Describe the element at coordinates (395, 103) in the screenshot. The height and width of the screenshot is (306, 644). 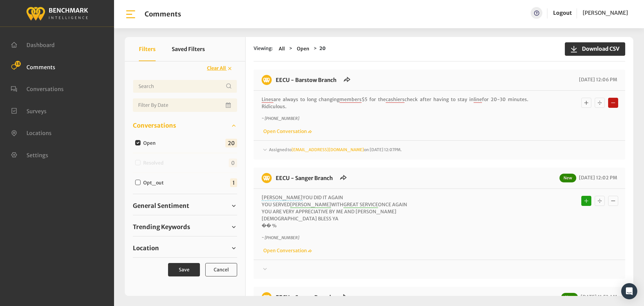
I see `p: are always to long changing $5 for the check after having to stay in for 20-30 minutes. Ridiculous.` at that location.